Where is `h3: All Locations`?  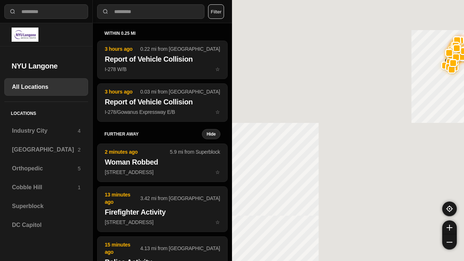
h3: All Locations is located at coordinates (46, 87).